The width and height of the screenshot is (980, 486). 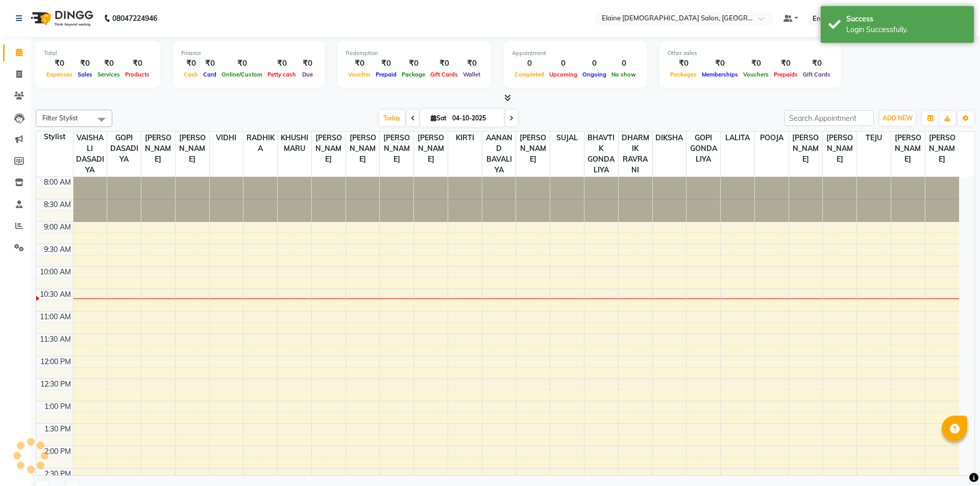 I want to click on span: POOJA, so click(x=771, y=138).